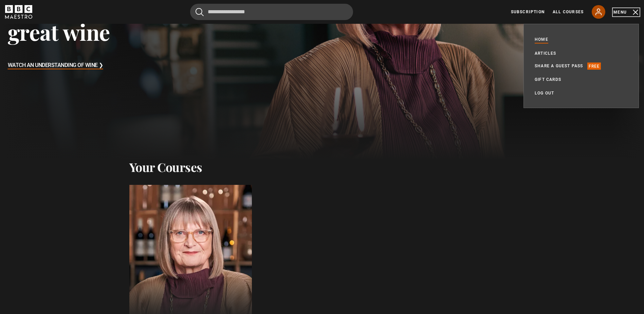 The height and width of the screenshot is (314, 644). Describe the element at coordinates (542, 40) in the screenshot. I see `a: Home` at that location.